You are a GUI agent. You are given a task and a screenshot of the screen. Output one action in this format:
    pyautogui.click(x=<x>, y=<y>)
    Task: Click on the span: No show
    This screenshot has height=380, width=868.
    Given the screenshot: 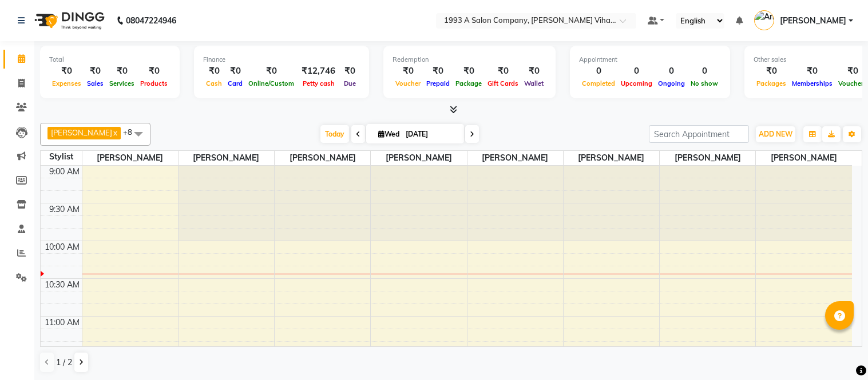 What is the action you would take?
    pyautogui.click(x=704, y=84)
    